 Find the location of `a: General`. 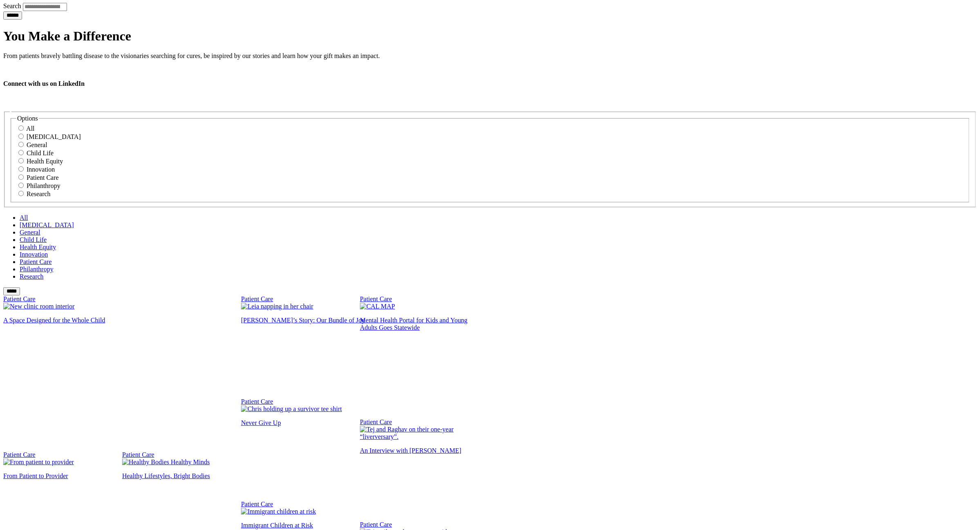

a: General is located at coordinates (30, 231).